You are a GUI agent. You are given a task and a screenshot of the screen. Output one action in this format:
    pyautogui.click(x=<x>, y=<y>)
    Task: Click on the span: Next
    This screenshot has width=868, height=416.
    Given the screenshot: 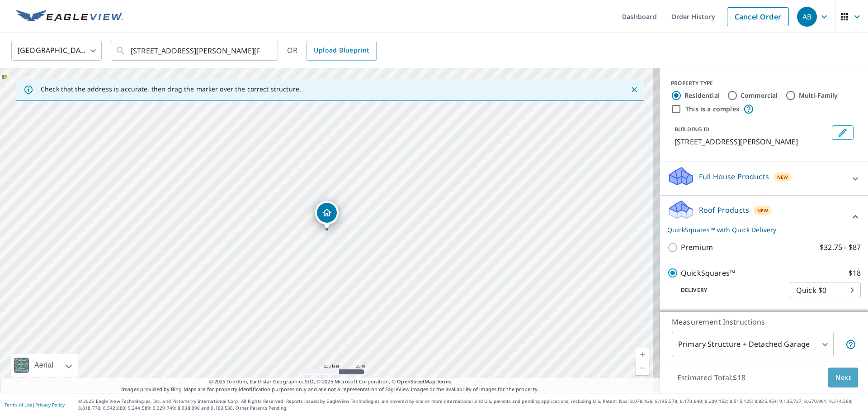 What is the action you would take?
    pyautogui.click(x=843, y=377)
    